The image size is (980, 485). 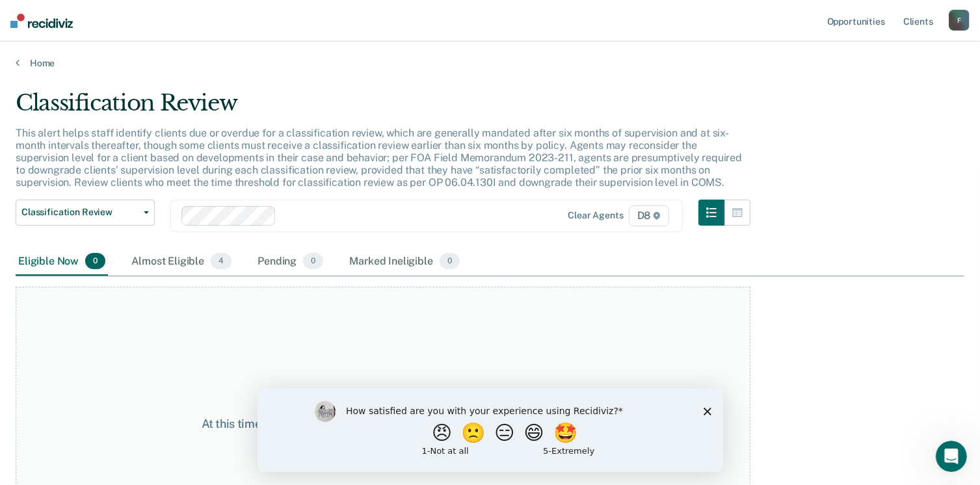 I want to click on div: Pending0, so click(x=290, y=263).